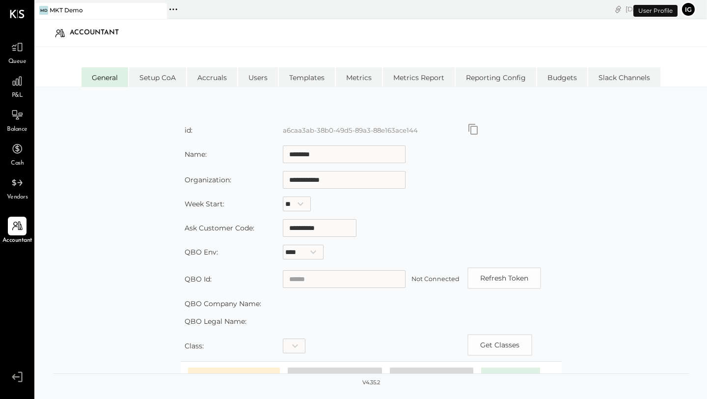 The width and height of the screenshot is (707, 399). What do you see at coordinates (223, 303) in the screenshot?
I see `label: QBO Company Name:` at bounding box center [223, 303].